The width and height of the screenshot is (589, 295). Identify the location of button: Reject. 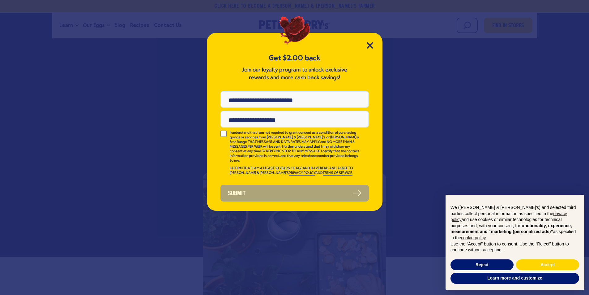
(482, 265).